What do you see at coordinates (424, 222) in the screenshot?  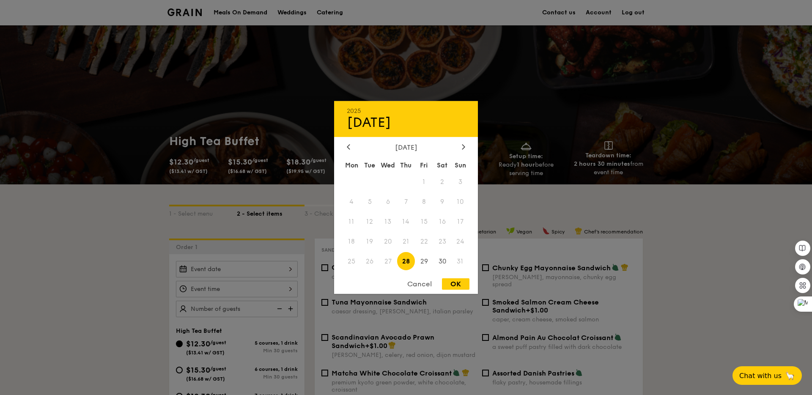 I see `span: 15` at bounding box center [424, 222].